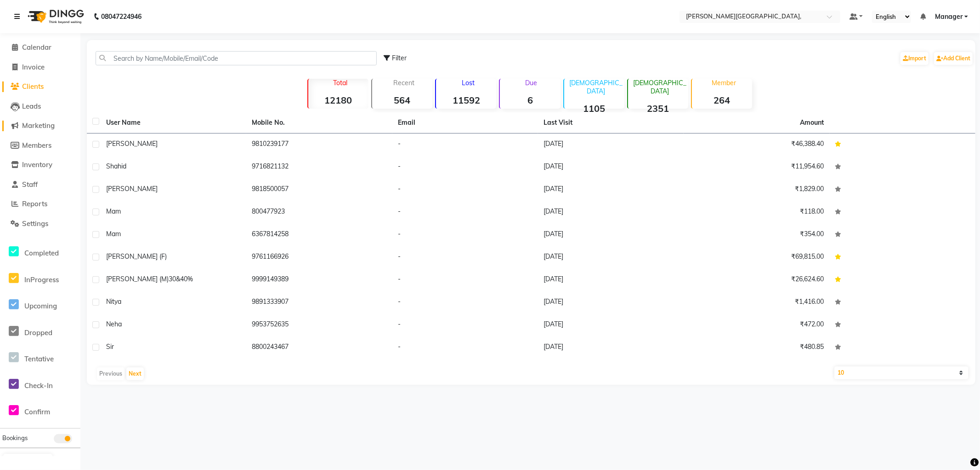 This screenshot has width=980, height=470. What do you see at coordinates (319, 144) in the screenshot?
I see `td: 9810239177` at bounding box center [319, 144].